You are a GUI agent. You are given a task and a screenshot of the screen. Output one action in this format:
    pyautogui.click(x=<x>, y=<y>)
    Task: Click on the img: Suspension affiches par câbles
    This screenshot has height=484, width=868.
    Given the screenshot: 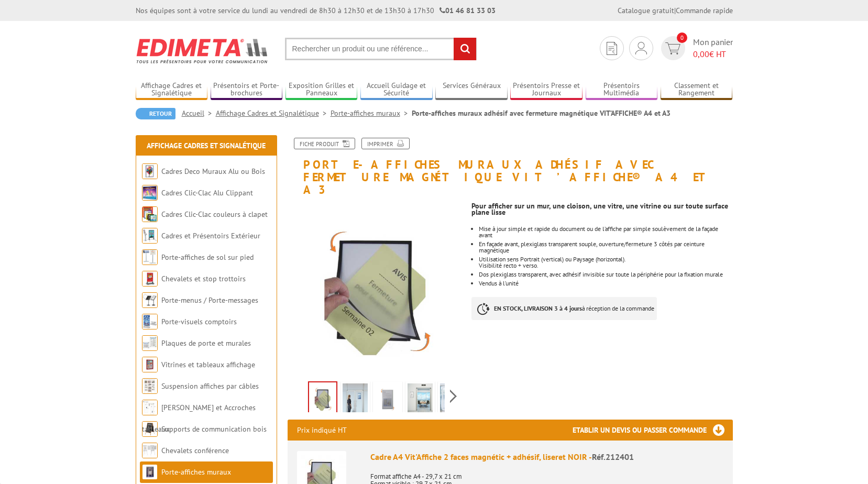 What is the action you would take?
    pyautogui.click(x=150, y=386)
    